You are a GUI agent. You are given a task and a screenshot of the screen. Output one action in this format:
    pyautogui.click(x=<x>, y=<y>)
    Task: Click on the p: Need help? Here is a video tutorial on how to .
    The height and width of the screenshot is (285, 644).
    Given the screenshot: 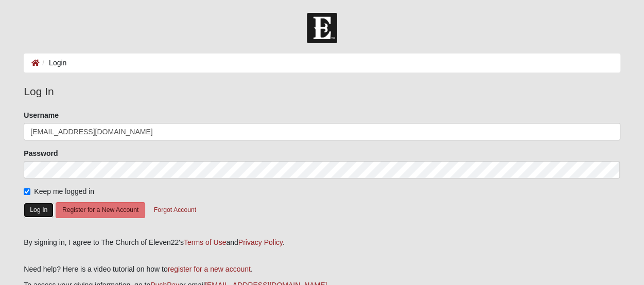 What is the action you would take?
    pyautogui.click(x=322, y=270)
    